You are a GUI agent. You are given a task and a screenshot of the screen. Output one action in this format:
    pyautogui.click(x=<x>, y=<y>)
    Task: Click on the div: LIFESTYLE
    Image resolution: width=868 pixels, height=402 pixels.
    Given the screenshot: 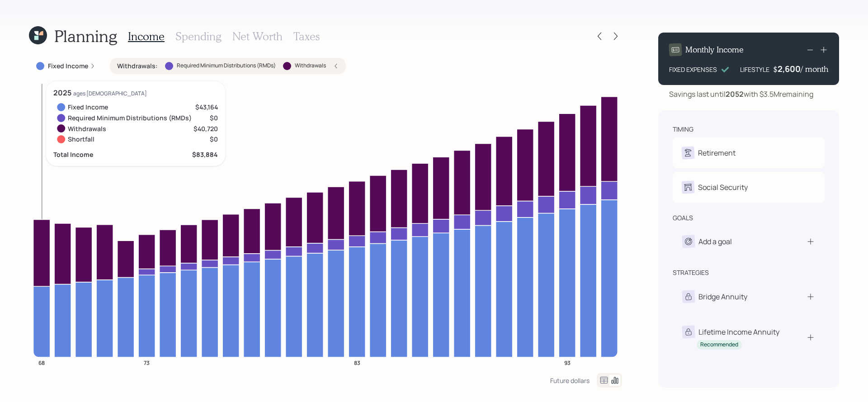 What is the action you would take?
    pyautogui.click(x=755, y=69)
    